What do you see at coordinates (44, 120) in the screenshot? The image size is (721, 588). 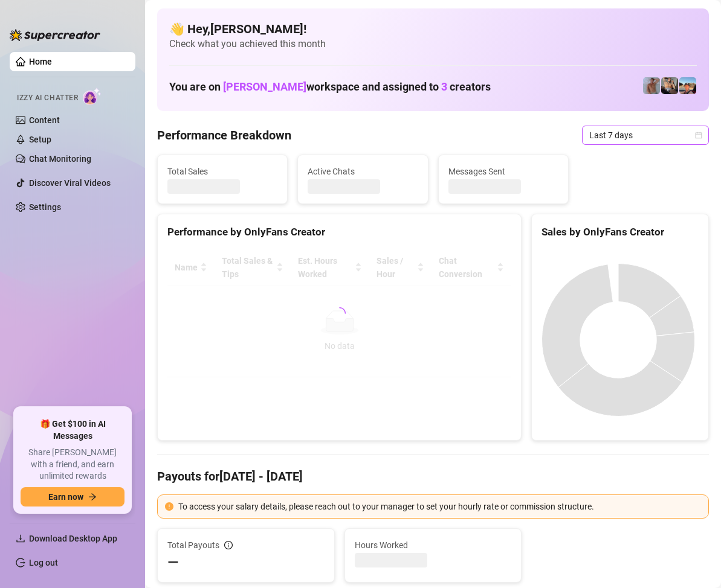 I see `a: Content` at bounding box center [44, 120].